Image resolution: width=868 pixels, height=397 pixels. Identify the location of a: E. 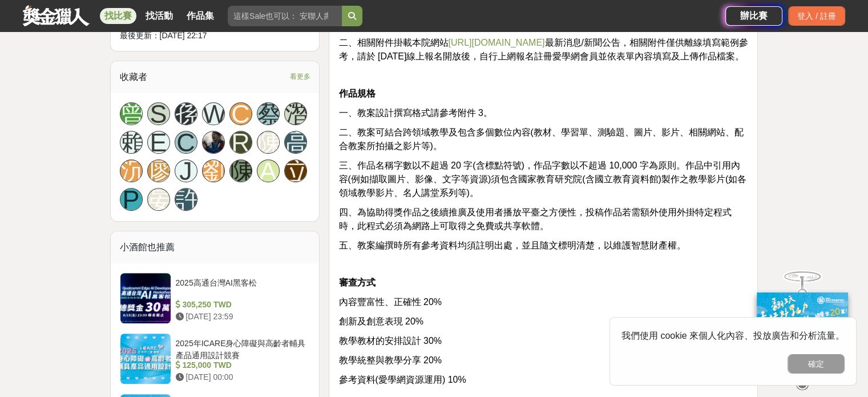
(159, 142).